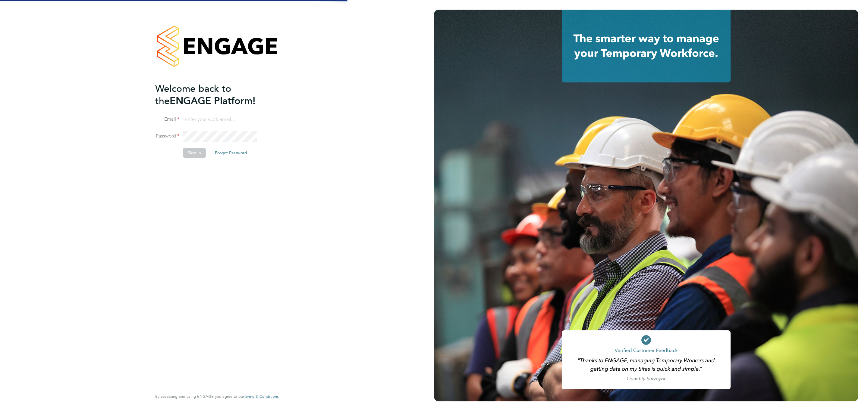  Describe the element at coordinates (220, 120) in the screenshot. I see `input: Enter your work email...` at that location.